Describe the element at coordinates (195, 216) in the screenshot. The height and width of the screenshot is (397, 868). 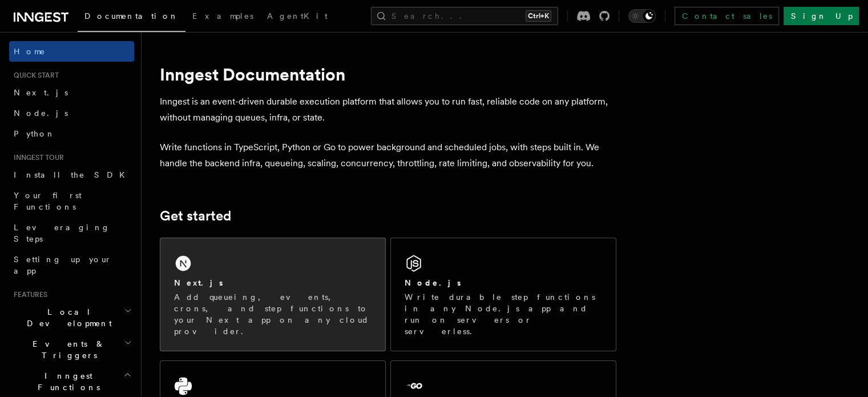
I see `a: Get started` at that location.